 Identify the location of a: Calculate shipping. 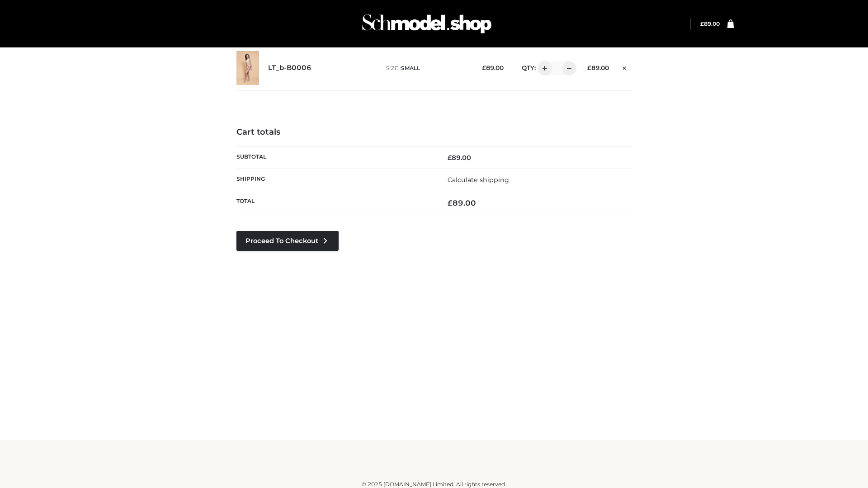
(478, 180).